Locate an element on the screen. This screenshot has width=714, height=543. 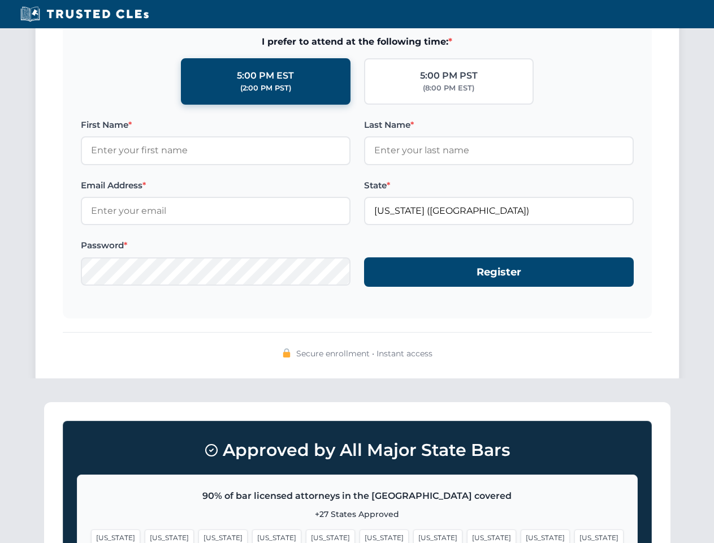
input: Enter your email is located at coordinates (215, 211).